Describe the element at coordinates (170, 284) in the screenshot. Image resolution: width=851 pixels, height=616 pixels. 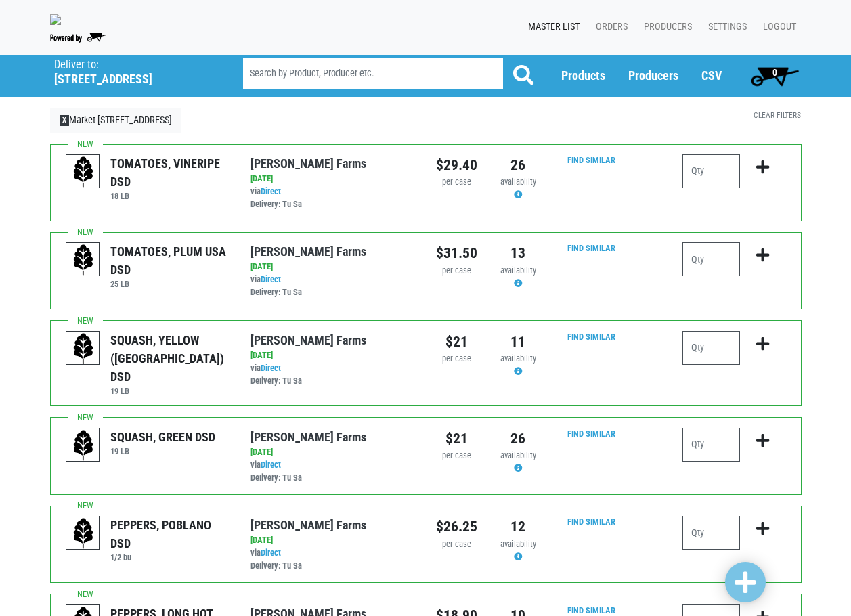
I see `h6: 25 LB` at that location.